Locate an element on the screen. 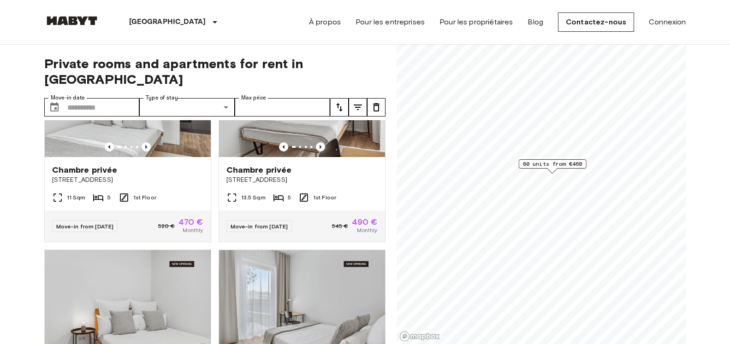 The height and width of the screenshot is (344, 730). label: Move-in date is located at coordinates (68, 98).